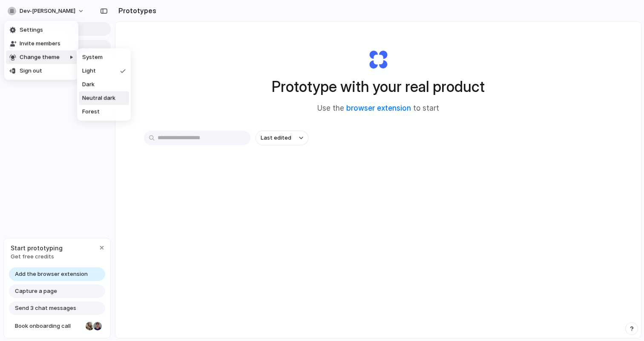 The height and width of the screenshot is (341, 644). What do you see at coordinates (31, 71) in the screenshot?
I see `span: Sign out` at bounding box center [31, 71].